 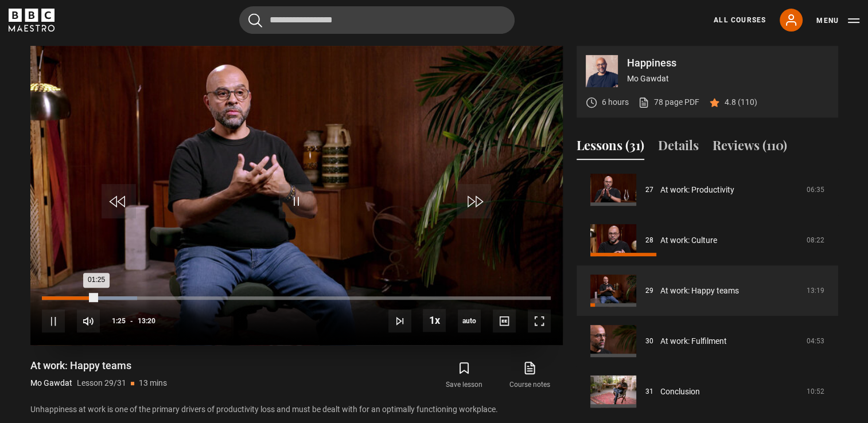 What do you see at coordinates (529, 376) in the screenshot?
I see `a: Course notes` at bounding box center [529, 376].